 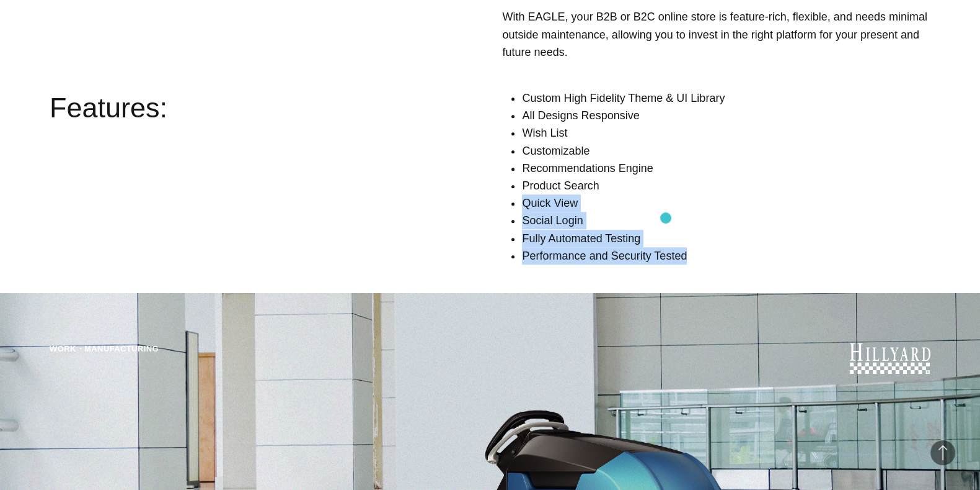 What do you see at coordinates (105, 358) in the screenshot?
I see `div: Work・Manufacturing` at bounding box center [105, 358].